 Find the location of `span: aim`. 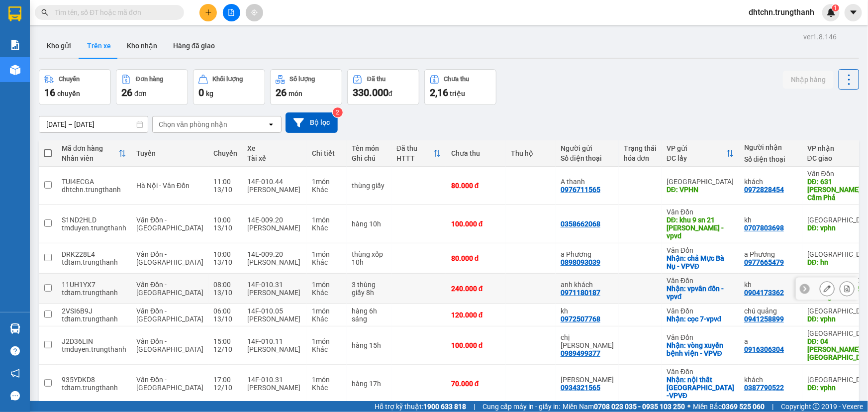

span: aim is located at coordinates (254, 12).